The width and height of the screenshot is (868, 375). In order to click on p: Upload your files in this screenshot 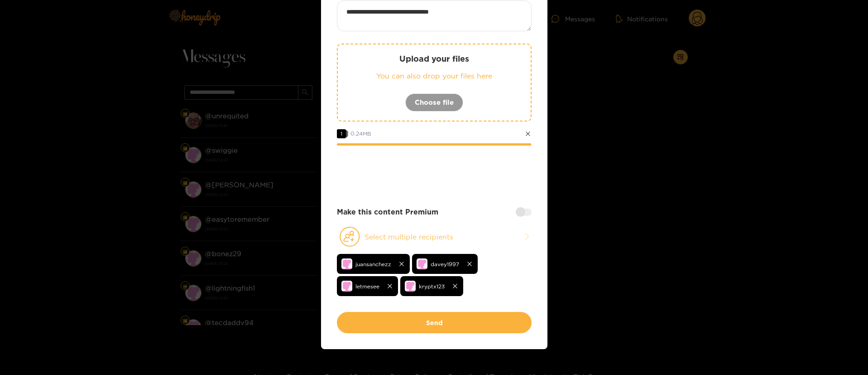, I will do `click(434, 58)`.